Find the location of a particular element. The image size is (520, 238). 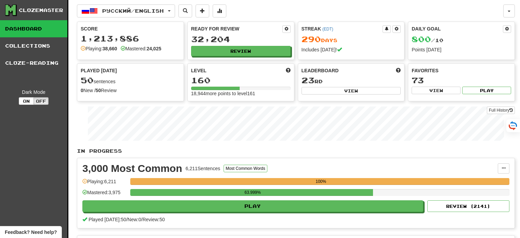

button: Search sentences is located at coordinates (185, 11).